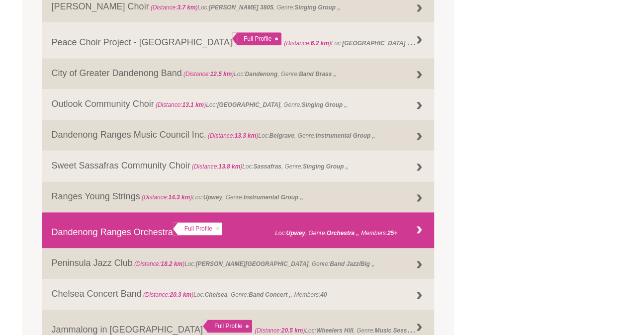 The width and height of the screenshot is (625, 335). What do you see at coordinates (193, 105) in the screenshot?
I see `strong: 13.1 km` at bounding box center [193, 105].